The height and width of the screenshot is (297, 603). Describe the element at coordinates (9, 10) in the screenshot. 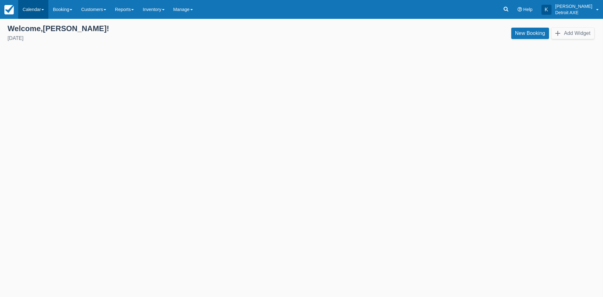

I see `img: checkfront-main-nav-mini-logo.png` at that location.